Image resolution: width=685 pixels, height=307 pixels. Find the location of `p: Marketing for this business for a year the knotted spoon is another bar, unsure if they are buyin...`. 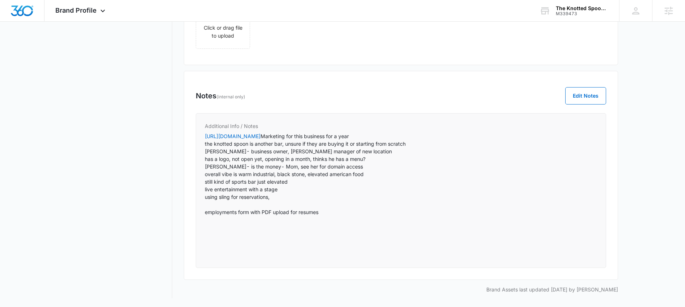

p: Marketing for this business for a year the knotted spoon is another bar, unsure if they are buyin... is located at coordinates (401, 193).